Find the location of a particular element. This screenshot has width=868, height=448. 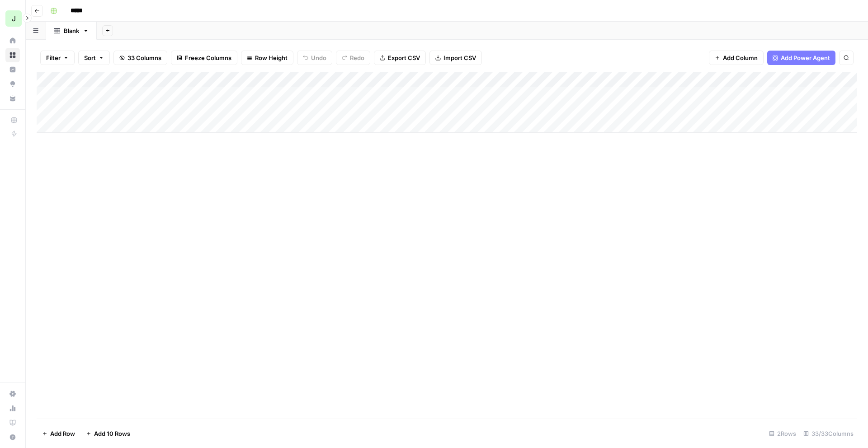

button: Workspace: JB.COM is located at coordinates (13, 18).